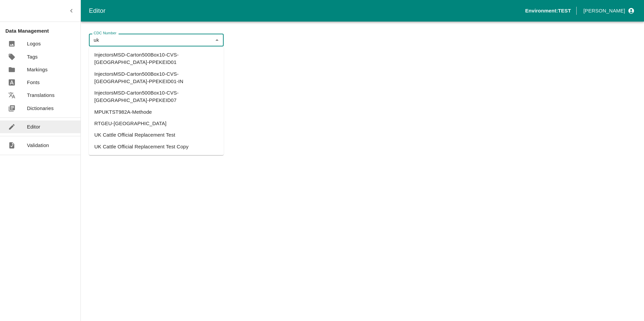  Describe the element at coordinates (34, 44) in the screenshot. I see `p: Logos` at that location.